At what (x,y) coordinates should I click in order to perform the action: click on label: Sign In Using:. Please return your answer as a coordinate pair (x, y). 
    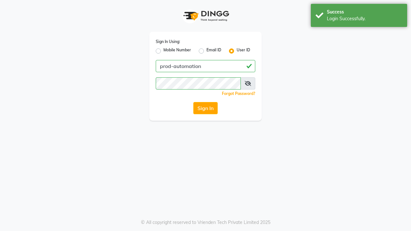
    Looking at the image, I should click on (168, 42).